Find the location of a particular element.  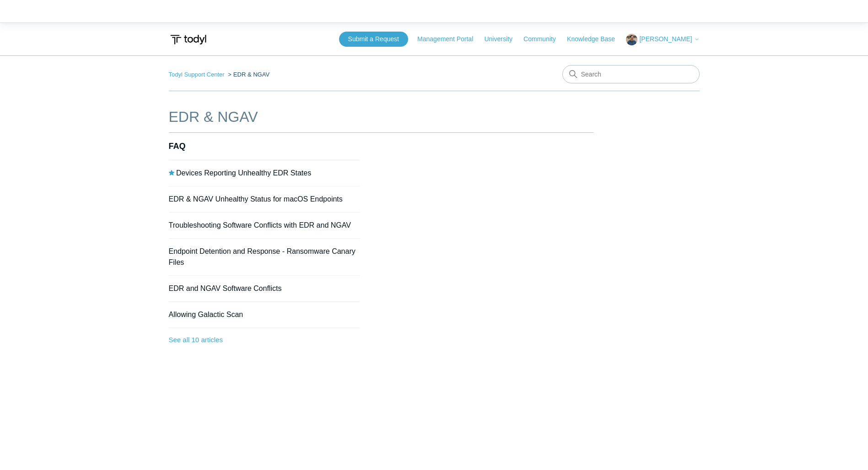

a: Endpoint Detention and Response - Ransomware Canary Files is located at coordinates (262, 256).